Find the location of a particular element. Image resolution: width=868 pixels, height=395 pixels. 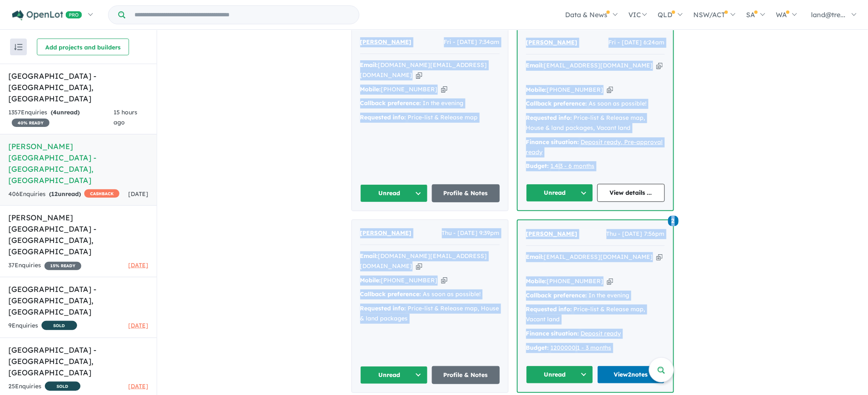

a: 1200000 is located at coordinates (563, 348).